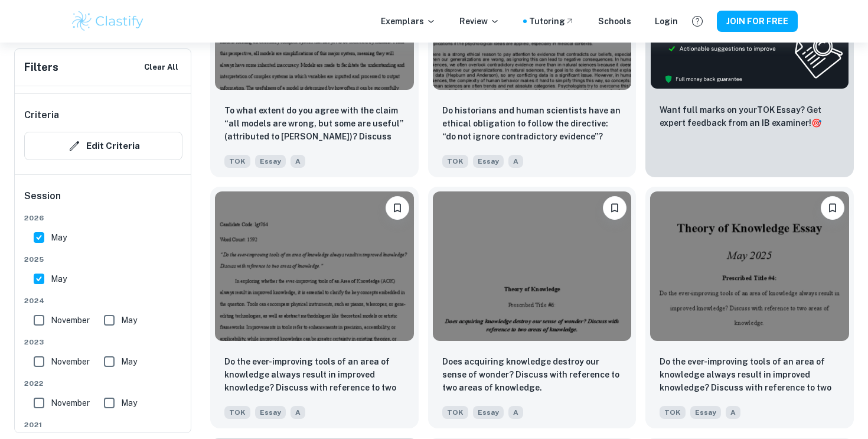 This screenshot has width=868, height=439. Describe the element at coordinates (103, 146) in the screenshot. I see `button: Edit Criteria` at that location.